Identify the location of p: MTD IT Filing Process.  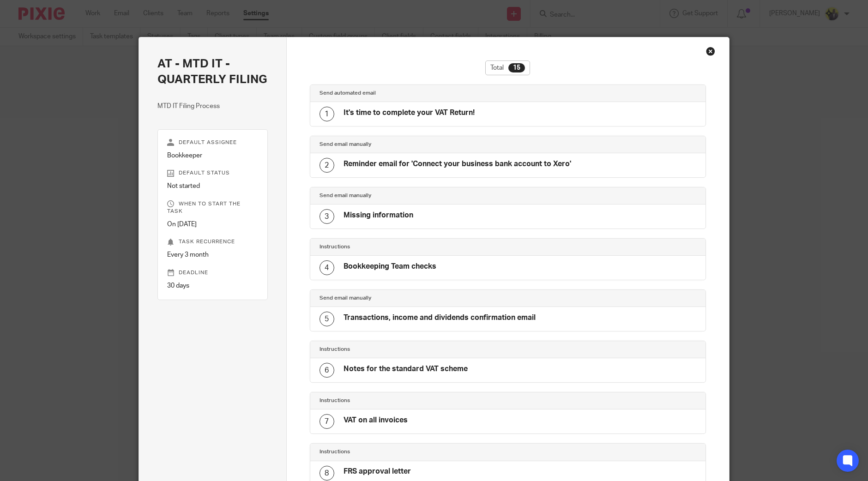
(213, 106).